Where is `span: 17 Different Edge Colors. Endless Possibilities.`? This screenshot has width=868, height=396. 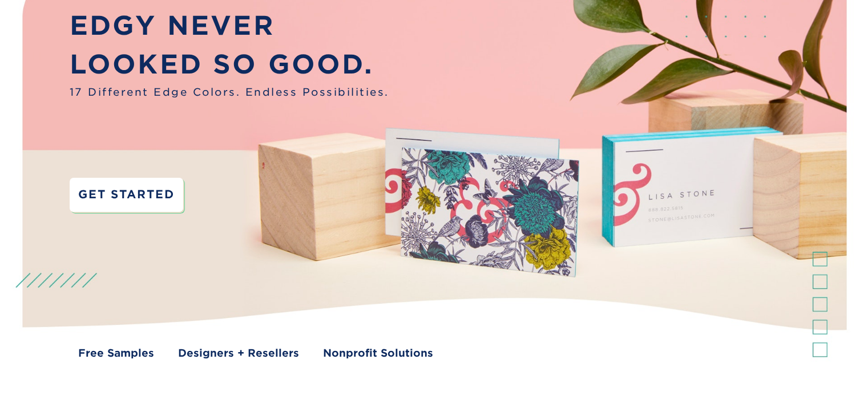 span: 17 Different Edge Colors. Endless Possibilities. is located at coordinates (229, 92).